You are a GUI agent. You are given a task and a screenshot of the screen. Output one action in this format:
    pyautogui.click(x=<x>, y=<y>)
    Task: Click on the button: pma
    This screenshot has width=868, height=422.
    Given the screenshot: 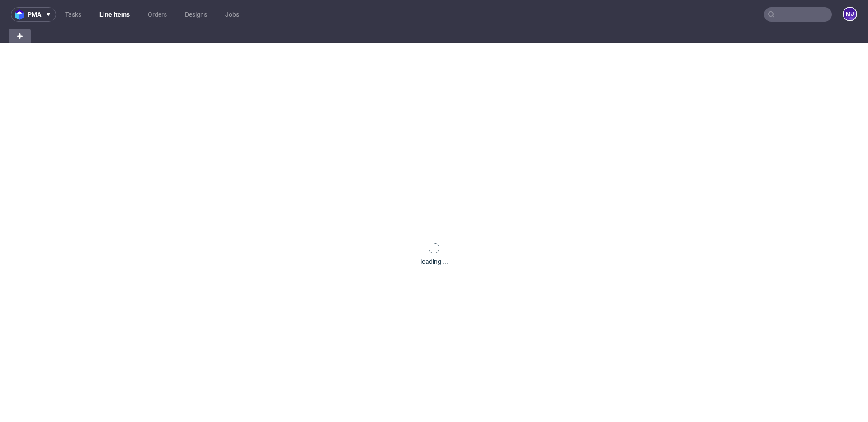 What is the action you would take?
    pyautogui.click(x=34, y=14)
    